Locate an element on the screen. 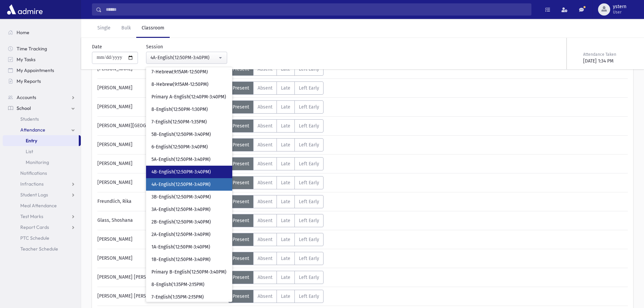 This screenshot has height=308, width=644. span: School is located at coordinates (23, 108).